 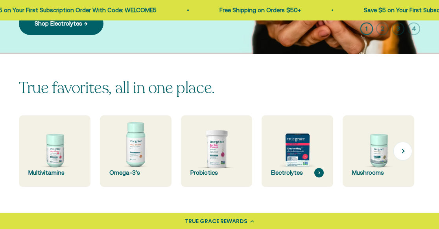 I want to click on button: 2, so click(x=382, y=29).